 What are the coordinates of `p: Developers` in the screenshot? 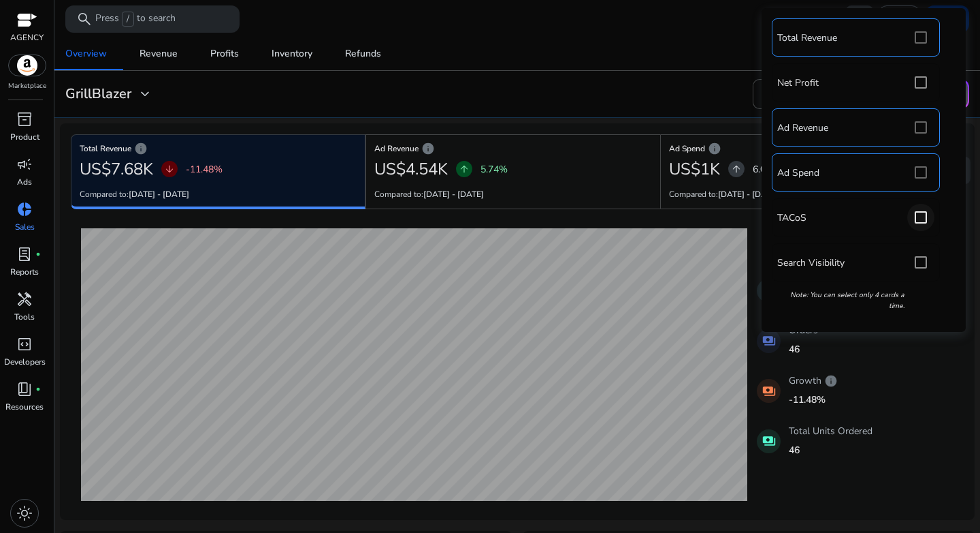 It's located at (25, 362).